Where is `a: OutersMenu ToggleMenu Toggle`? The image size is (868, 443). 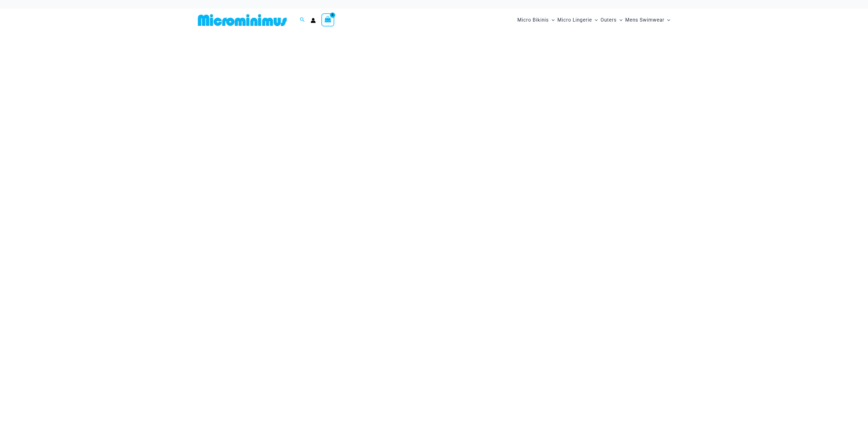 a: OutersMenu ToggleMenu Toggle is located at coordinates (612, 20).